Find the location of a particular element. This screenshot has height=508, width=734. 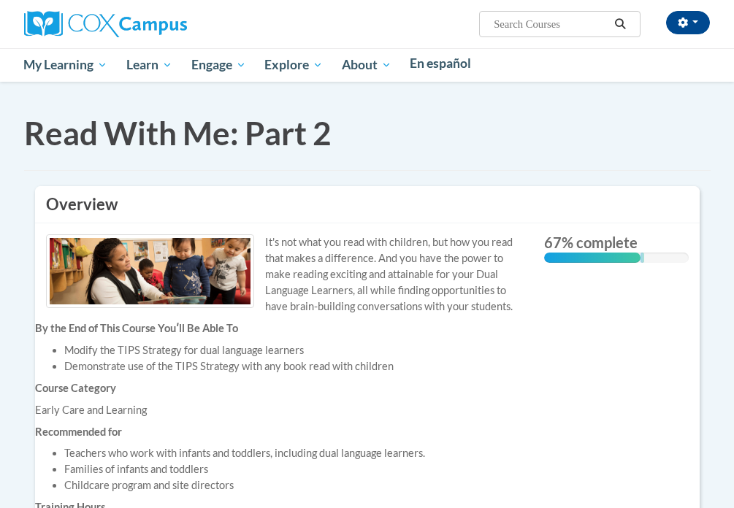

a: Explore is located at coordinates (293, 65).